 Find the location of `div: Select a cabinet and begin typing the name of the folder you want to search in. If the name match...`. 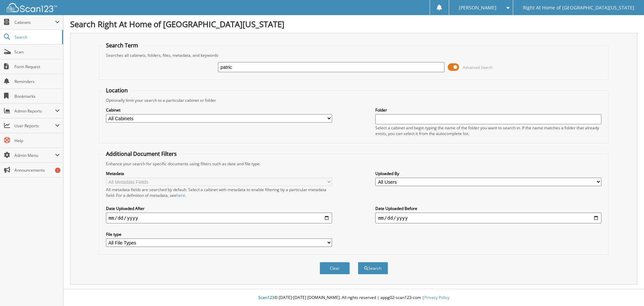

div: Select a cabinet and begin typing the name of the folder you want to search in. If the name match... is located at coordinates (489, 131).